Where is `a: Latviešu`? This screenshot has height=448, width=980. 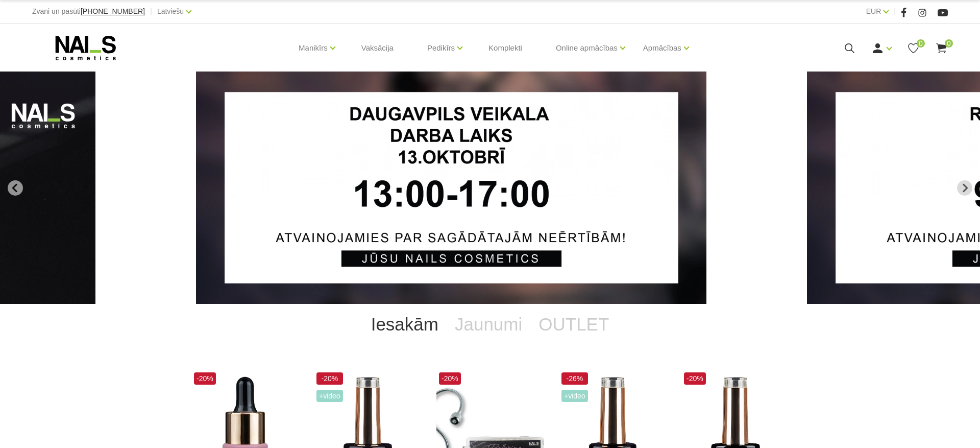
a: Latviešu is located at coordinates (170, 11).